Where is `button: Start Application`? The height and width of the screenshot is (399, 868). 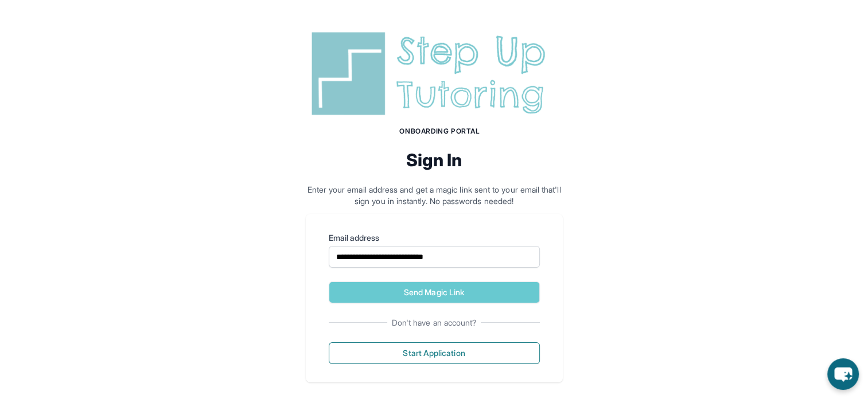
button: Start Application is located at coordinates (434, 353).